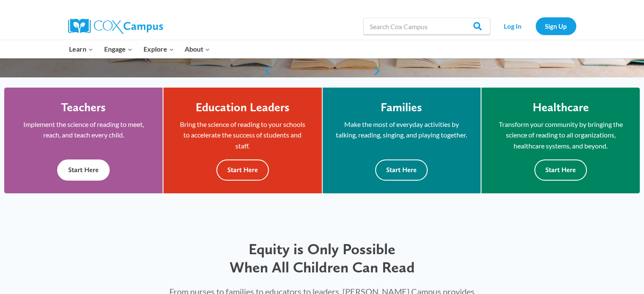  Describe the element at coordinates (427, 26) in the screenshot. I see `input: Search Cox Campus` at that location.